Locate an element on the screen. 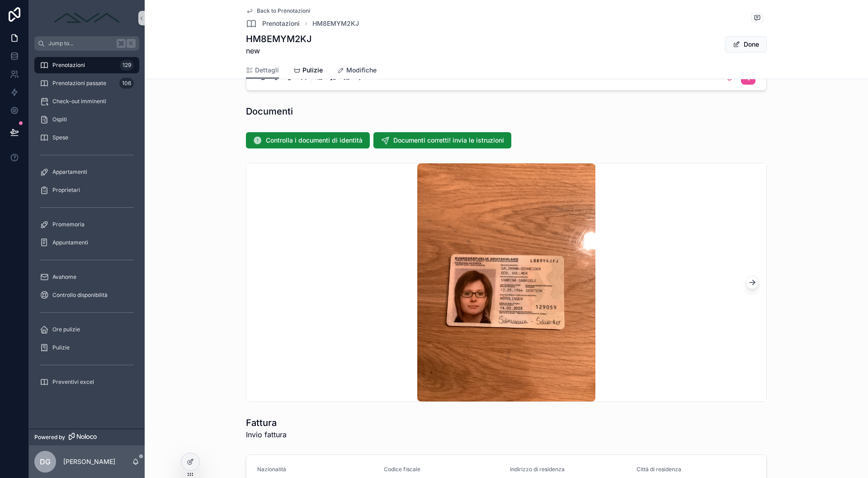 This screenshot has width=868, height=478. a: Prenotazioni129 is located at coordinates (87, 65).